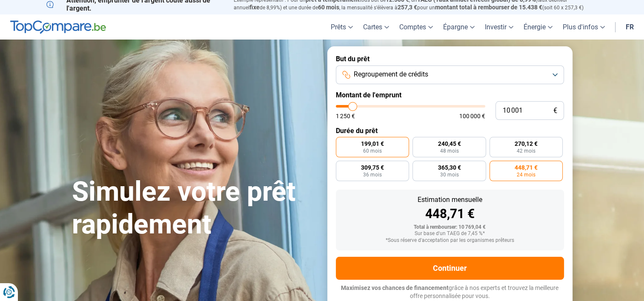 This screenshot has height=301, width=644. I want to click on span: 48 mois, so click(449, 151).